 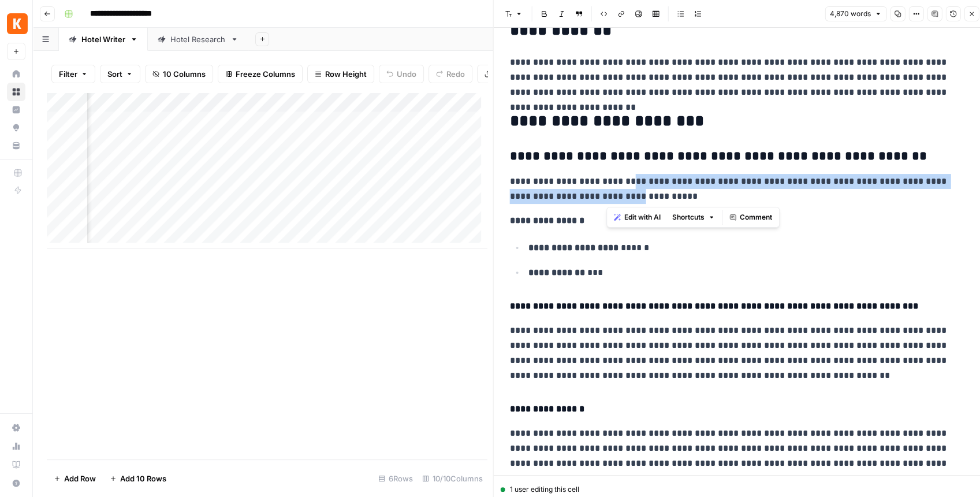 What do you see at coordinates (184, 74) in the screenshot?
I see `span: 10 Columns` at bounding box center [184, 74].